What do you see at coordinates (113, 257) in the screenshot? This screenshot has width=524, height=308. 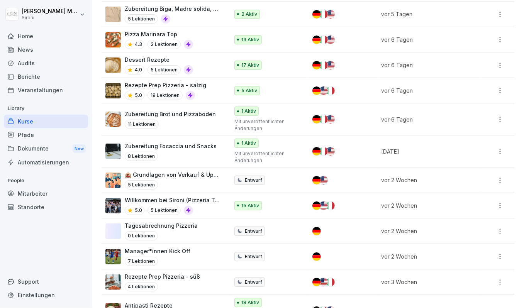 I see `img: djmyo9e9lvarpqz0q6xij6ca.png` at bounding box center [113, 257].